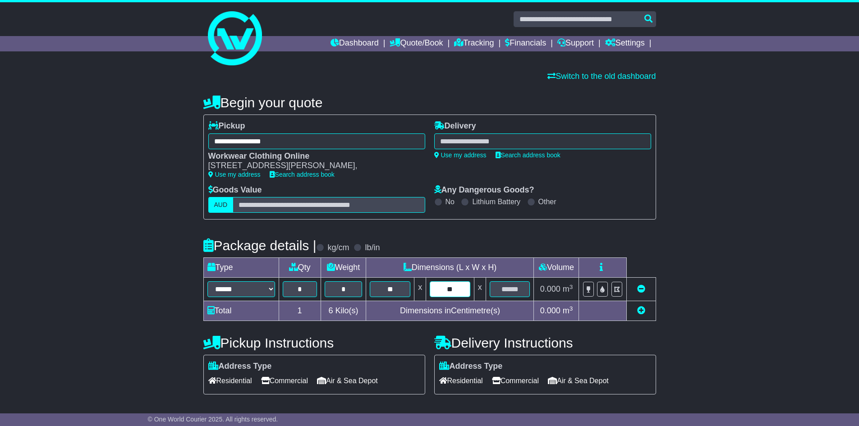 Image resolution: width=859 pixels, height=426 pixels. What do you see at coordinates (213, 419) in the screenshot?
I see `span: © One World Courier 2025. All rights reserved.` at bounding box center [213, 419].